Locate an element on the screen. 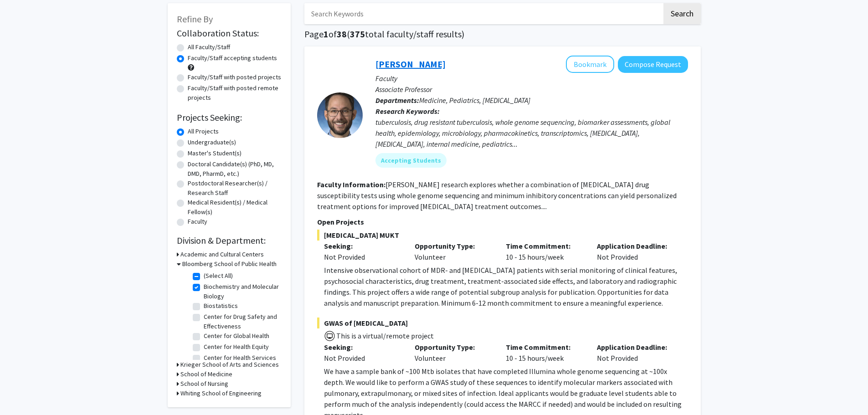 Image resolution: width=868 pixels, height=415 pixels. h2: Projects Seeking: is located at coordinates (229, 118).